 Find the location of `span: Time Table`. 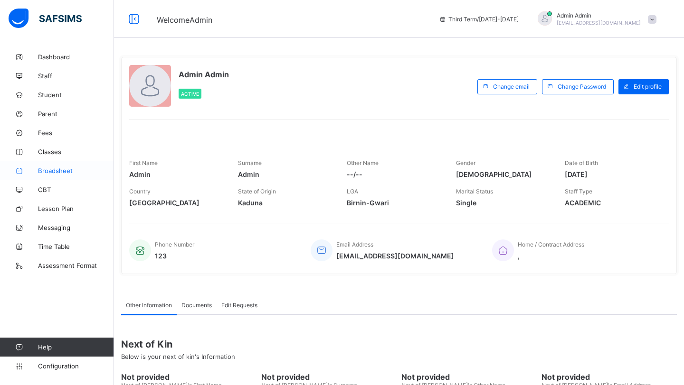

span: Time Table is located at coordinates (76, 247).